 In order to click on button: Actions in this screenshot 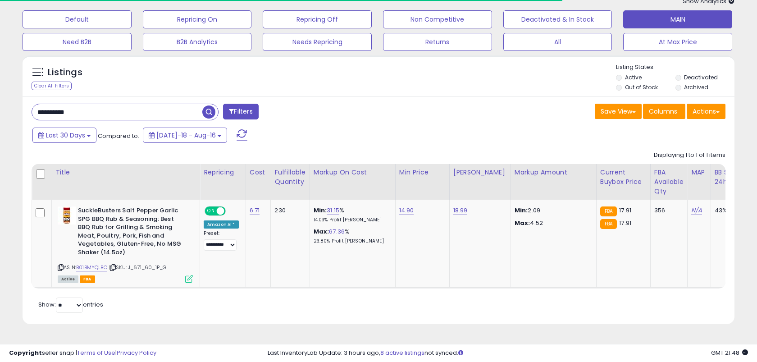, I will do `click(706, 111)`.